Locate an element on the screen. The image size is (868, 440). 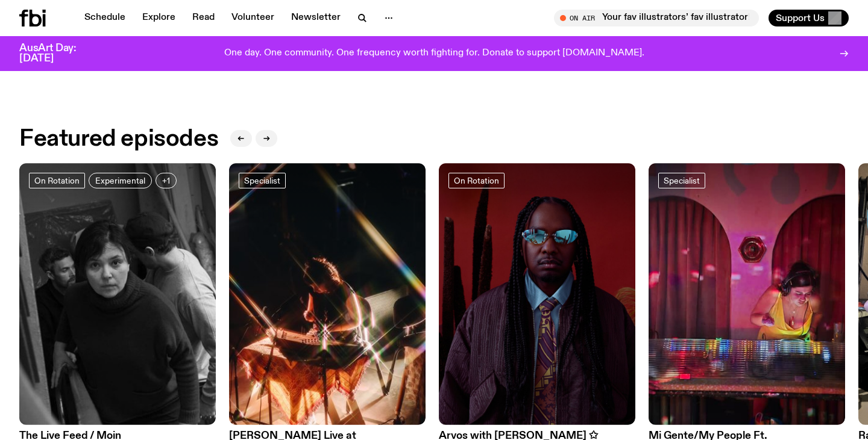
button: Support Us is located at coordinates (808, 18).